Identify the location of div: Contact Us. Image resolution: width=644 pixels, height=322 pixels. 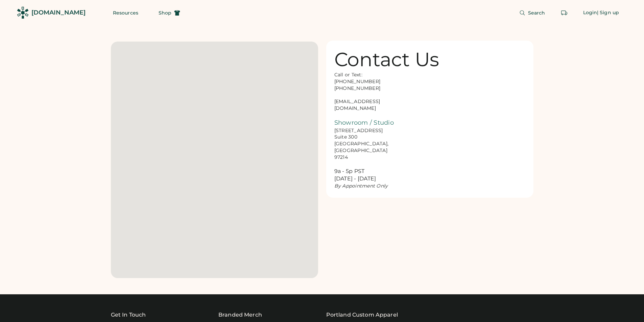
(387, 59).